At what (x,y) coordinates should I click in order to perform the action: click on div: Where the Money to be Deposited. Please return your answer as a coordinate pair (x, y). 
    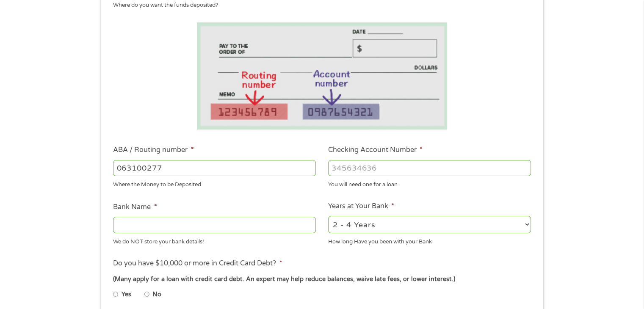
    Looking at the image, I should click on (214, 184).